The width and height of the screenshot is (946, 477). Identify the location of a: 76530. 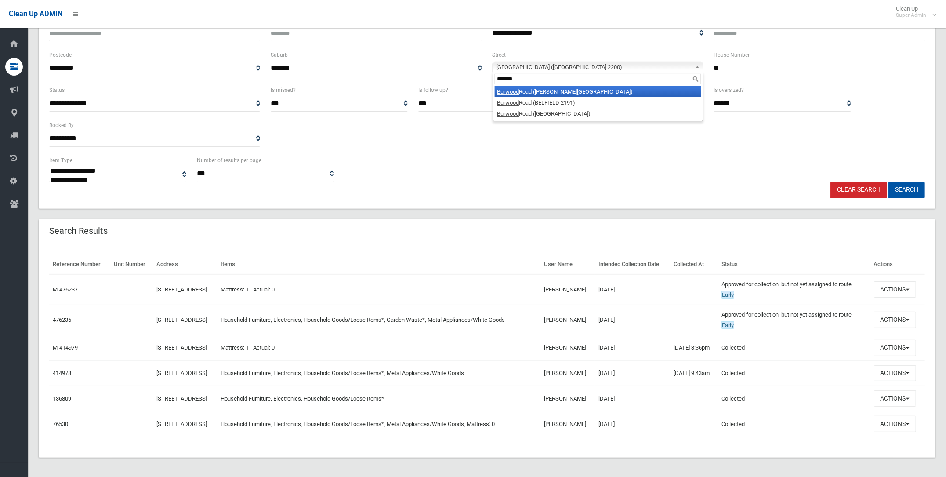
(60, 423).